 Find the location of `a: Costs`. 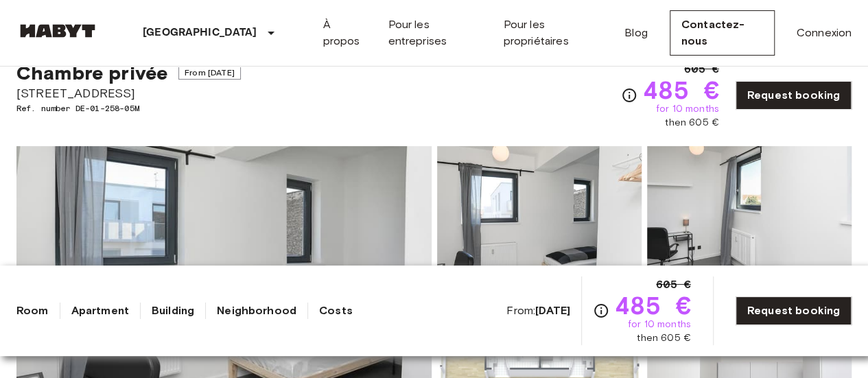

a: Costs is located at coordinates (336, 311).